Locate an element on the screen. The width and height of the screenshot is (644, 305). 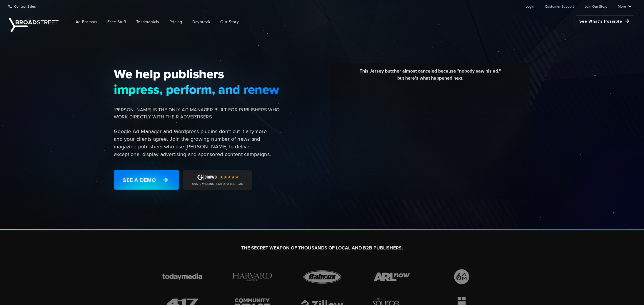
a: Testimonials is located at coordinates (148, 22).